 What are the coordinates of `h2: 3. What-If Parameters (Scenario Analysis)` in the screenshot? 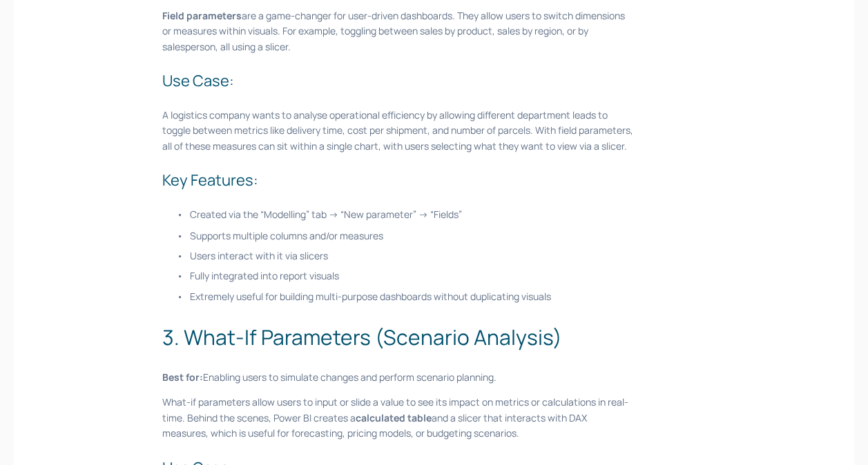 It's located at (398, 336).